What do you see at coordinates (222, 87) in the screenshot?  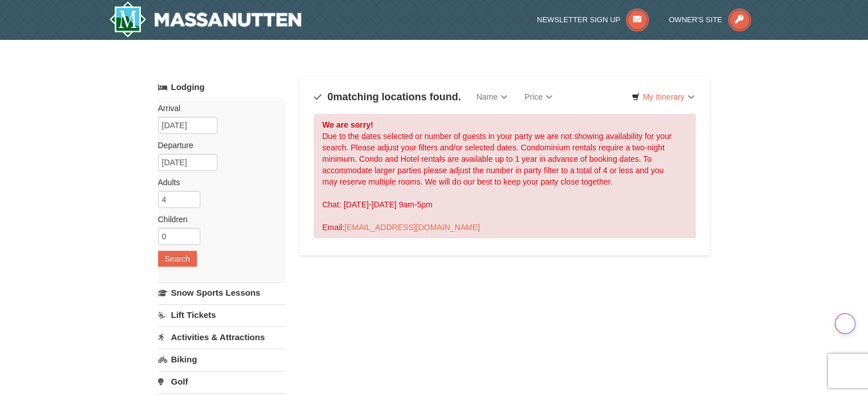 I see `a: Lodging` at bounding box center [222, 87].